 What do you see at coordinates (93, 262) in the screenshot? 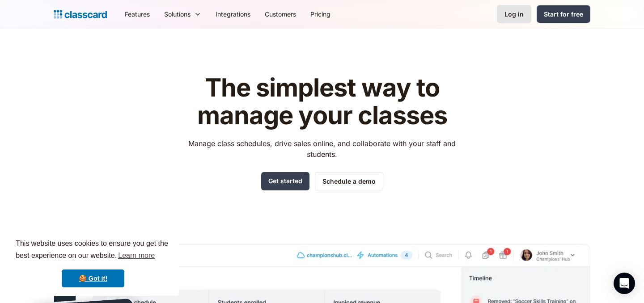
I see `div: cookieconsent` at bounding box center [93, 262].